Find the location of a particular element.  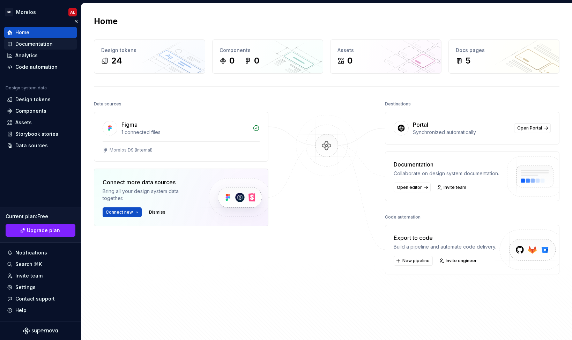

a: Design tokens24 is located at coordinates (149, 56).